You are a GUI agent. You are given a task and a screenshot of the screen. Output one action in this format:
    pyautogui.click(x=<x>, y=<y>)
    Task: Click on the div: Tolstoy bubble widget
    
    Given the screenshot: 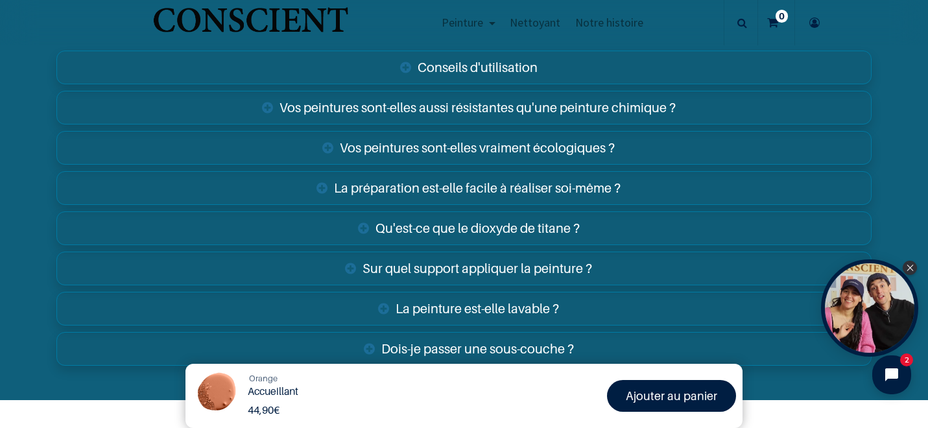 What is the action you would take?
    pyautogui.click(x=869, y=308)
    